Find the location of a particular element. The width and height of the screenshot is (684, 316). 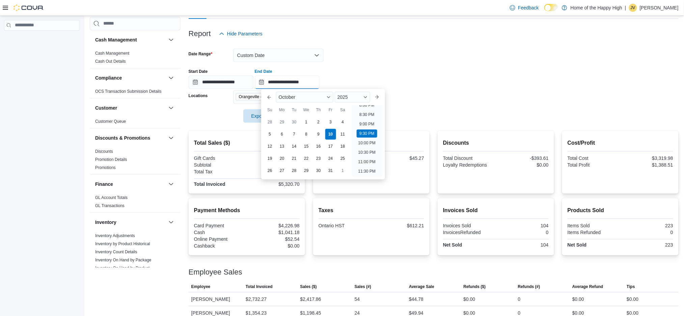

a: Promotions is located at coordinates (105, 168).